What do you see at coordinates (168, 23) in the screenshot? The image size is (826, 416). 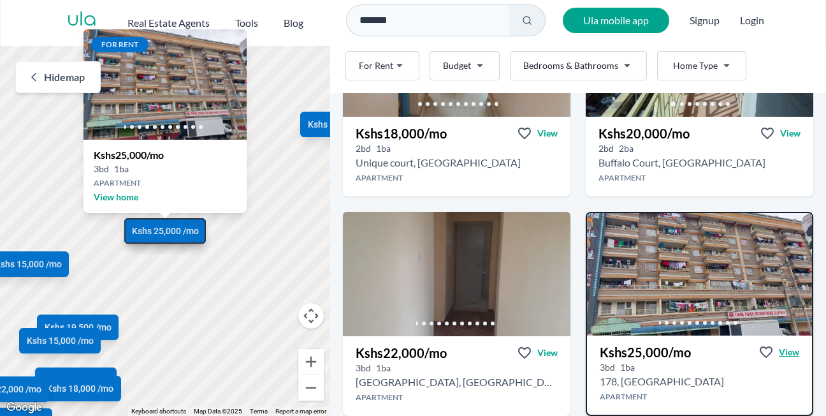 I see `h2: Real Estate Agents` at bounding box center [168, 23].